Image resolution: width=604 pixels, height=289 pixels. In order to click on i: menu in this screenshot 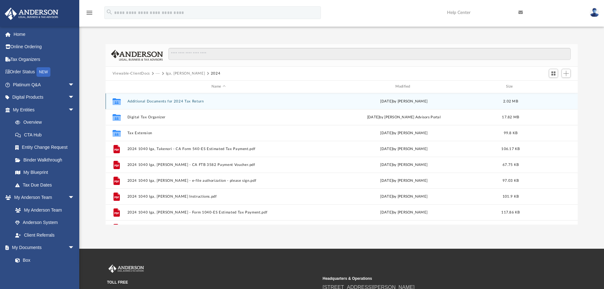, I will do `click(89, 13)`.